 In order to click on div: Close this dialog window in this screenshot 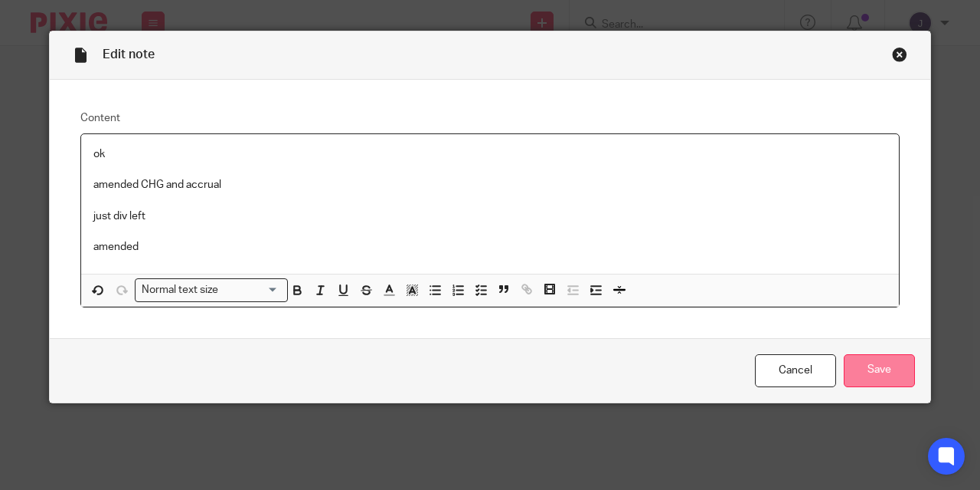, I will do `click(900, 54)`.